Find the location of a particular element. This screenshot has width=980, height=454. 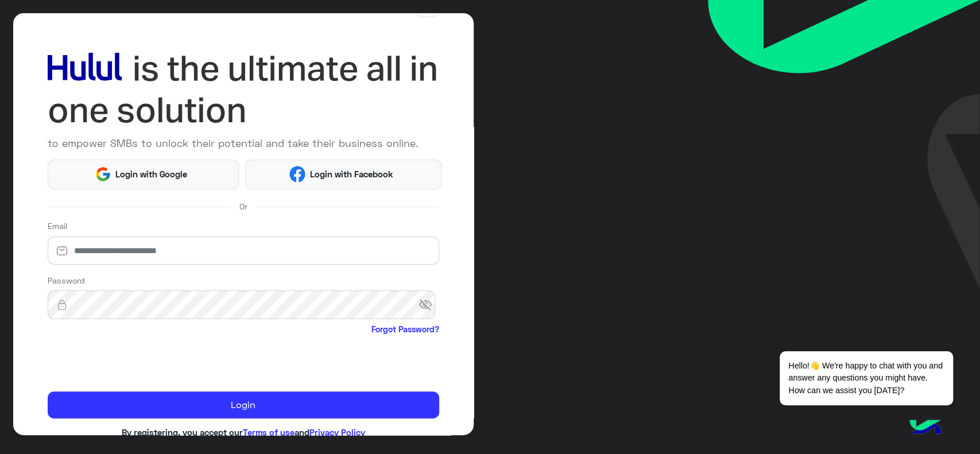

button: Login with Facebook is located at coordinates (343, 175).